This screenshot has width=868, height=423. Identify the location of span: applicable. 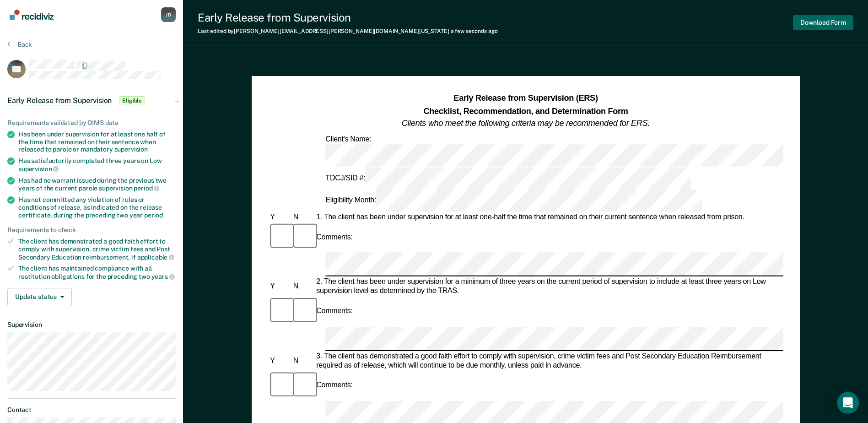
(155, 257).